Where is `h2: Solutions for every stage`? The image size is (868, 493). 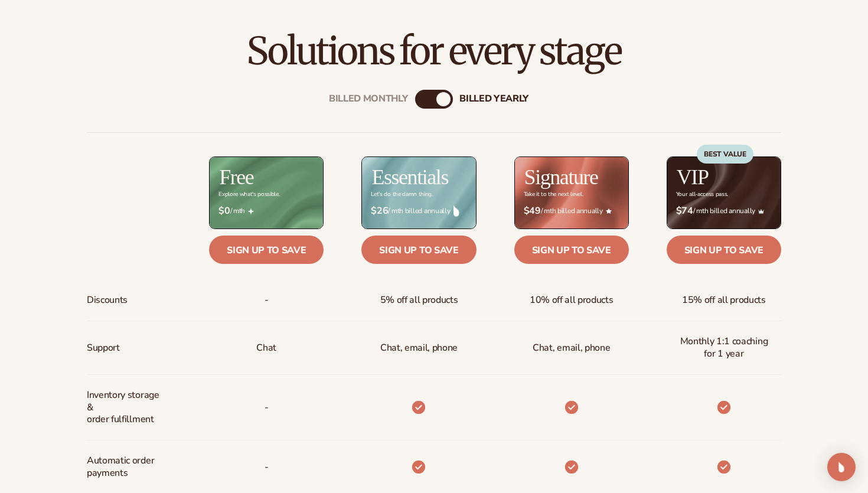
h2: Solutions for every stage is located at coordinates (434, 51).